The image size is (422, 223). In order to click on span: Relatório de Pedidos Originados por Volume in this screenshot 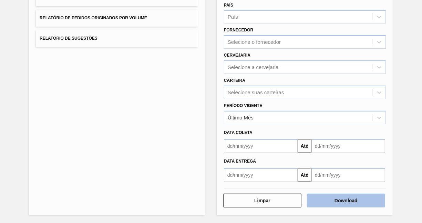, I will do `click(93, 18)`.